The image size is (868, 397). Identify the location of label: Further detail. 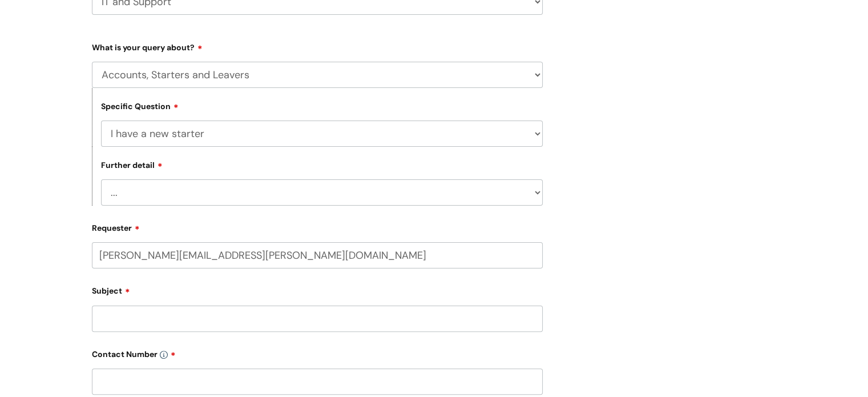
(132, 164).